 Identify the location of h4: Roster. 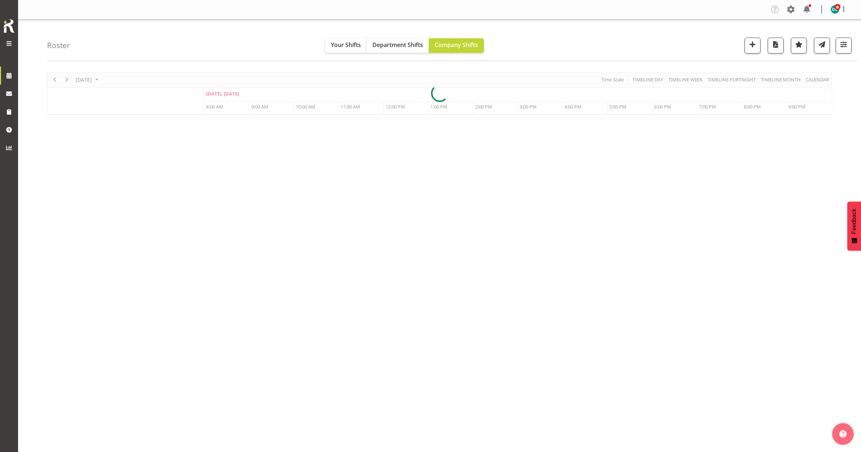
(59, 45).